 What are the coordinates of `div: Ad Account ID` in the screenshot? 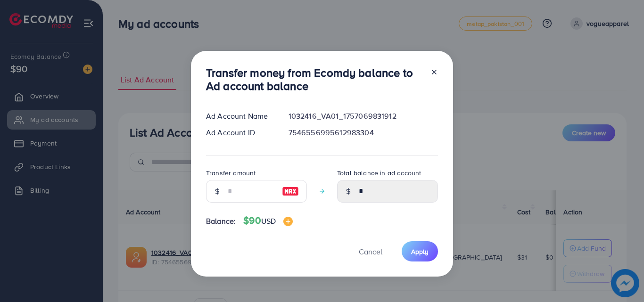 It's located at (239, 133).